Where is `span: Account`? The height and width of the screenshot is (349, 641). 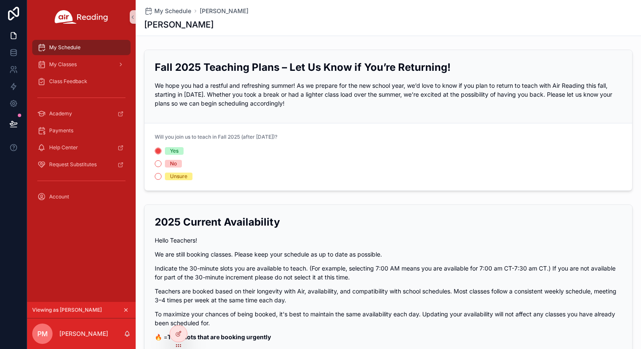
span: Account is located at coordinates (59, 197).